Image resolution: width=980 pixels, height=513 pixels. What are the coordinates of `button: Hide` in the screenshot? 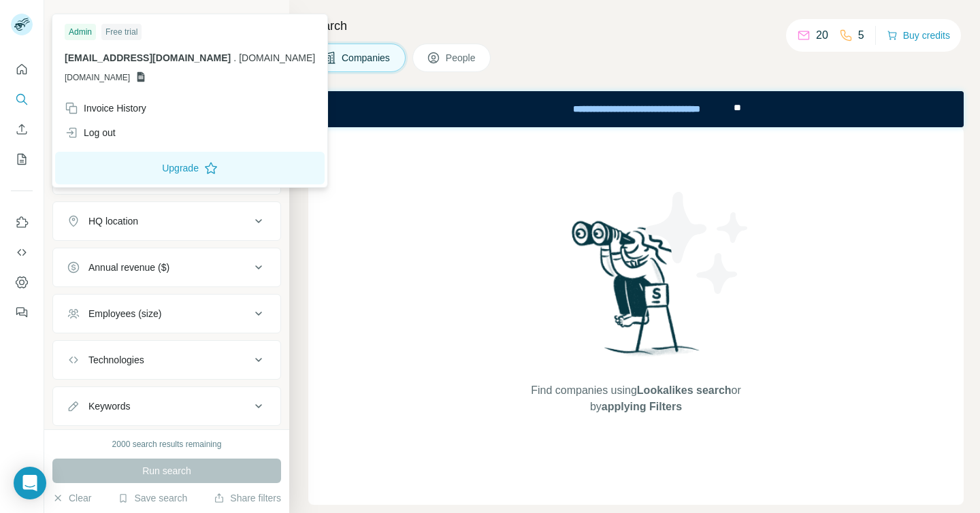 It's located at (263, 18).